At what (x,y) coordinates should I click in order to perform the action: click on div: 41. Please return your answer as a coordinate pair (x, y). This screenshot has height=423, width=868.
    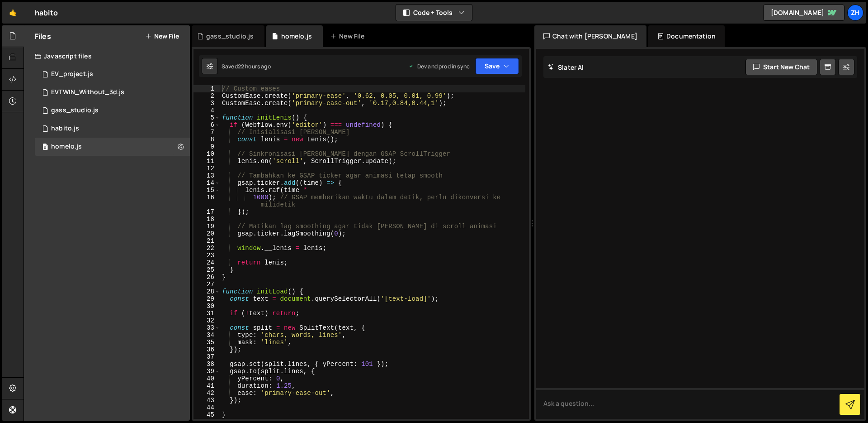
    Looking at the image, I should click on (206, 386).